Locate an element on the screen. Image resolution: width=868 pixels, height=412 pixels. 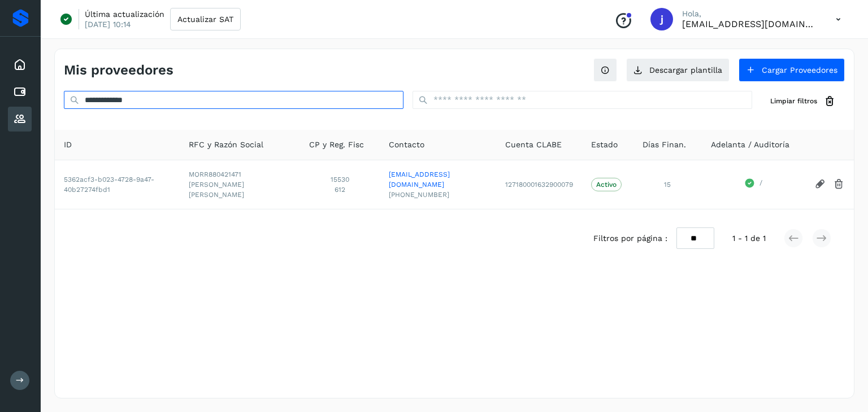
button: Actualizar SAT is located at coordinates (205, 19).